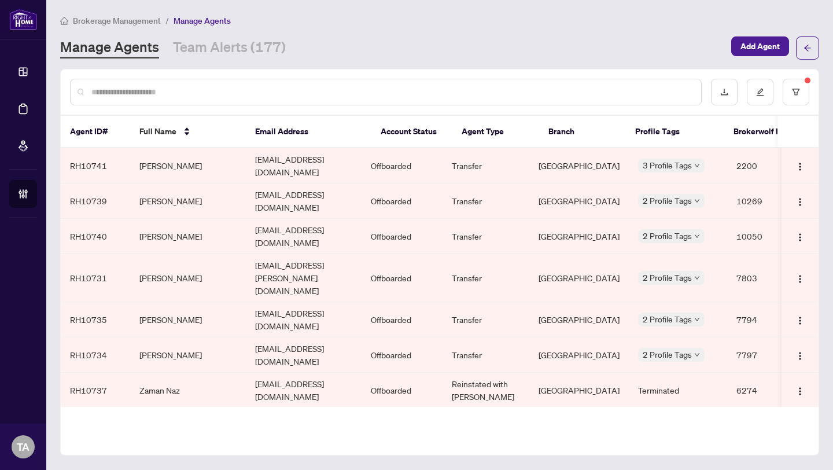  I want to click on td: Terminated, so click(678, 390).